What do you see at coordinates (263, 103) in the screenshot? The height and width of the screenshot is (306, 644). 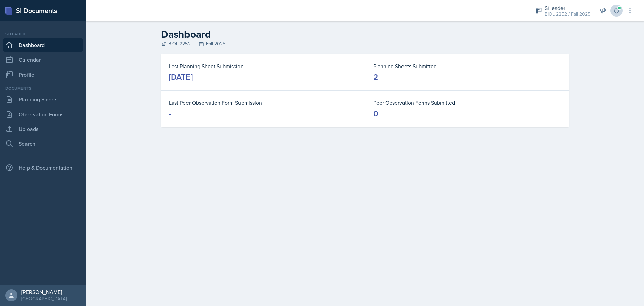 I see `dt: Last Peer Observation Form Submission` at bounding box center [263, 103].